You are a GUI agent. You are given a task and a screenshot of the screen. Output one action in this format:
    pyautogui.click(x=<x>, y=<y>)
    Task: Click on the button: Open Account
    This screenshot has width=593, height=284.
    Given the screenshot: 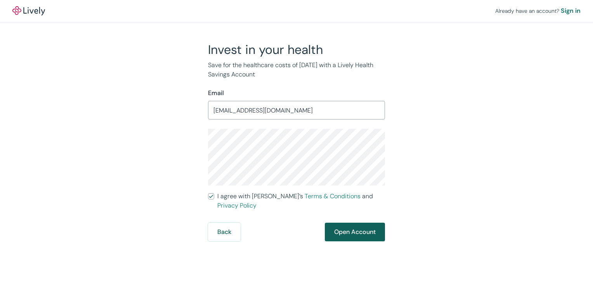 What is the action you would take?
    pyautogui.click(x=354, y=232)
    